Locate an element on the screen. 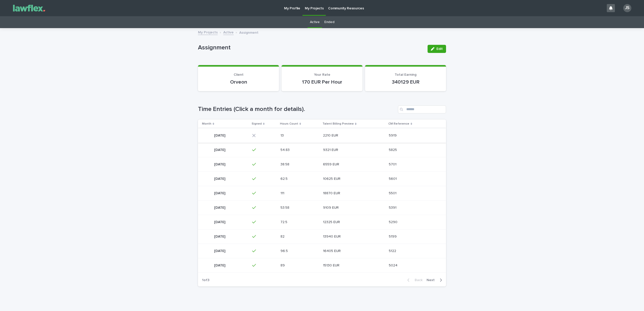 The image size is (644, 311). div: Search is located at coordinates (422, 109).